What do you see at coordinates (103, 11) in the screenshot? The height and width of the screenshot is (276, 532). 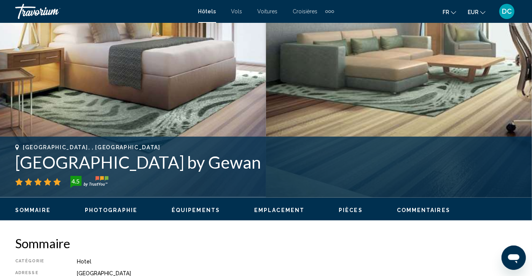 I see `a: Travorium` at bounding box center [103, 11].